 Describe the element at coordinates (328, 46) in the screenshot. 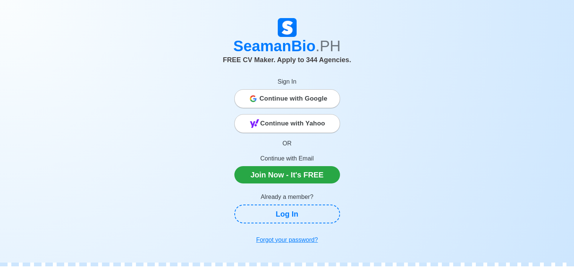

I see `span: .PH` at that location.